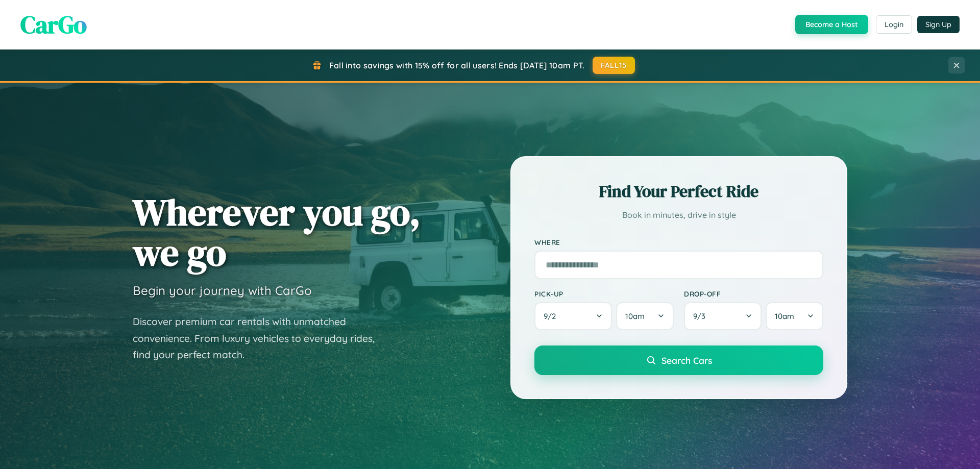 The height and width of the screenshot is (469, 980). I want to click on span: 9 / 2, so click(553, 316).